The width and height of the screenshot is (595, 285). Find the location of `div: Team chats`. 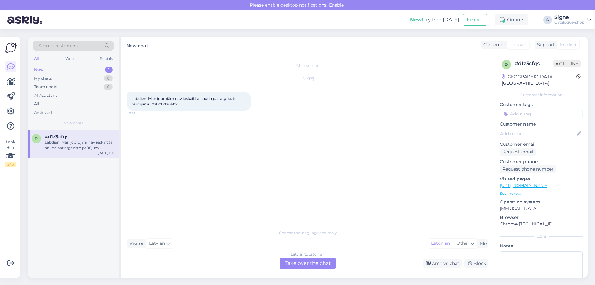

div: Team chats is located at coordinates (46, 87).